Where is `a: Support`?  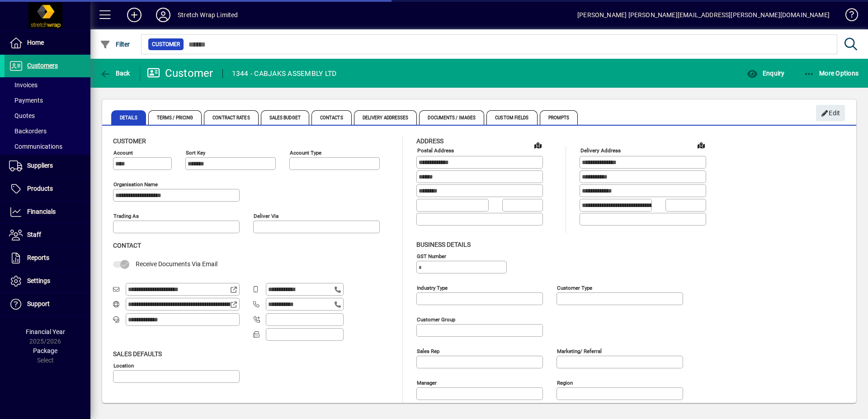
a: Support is located at coordinates (48, 304).